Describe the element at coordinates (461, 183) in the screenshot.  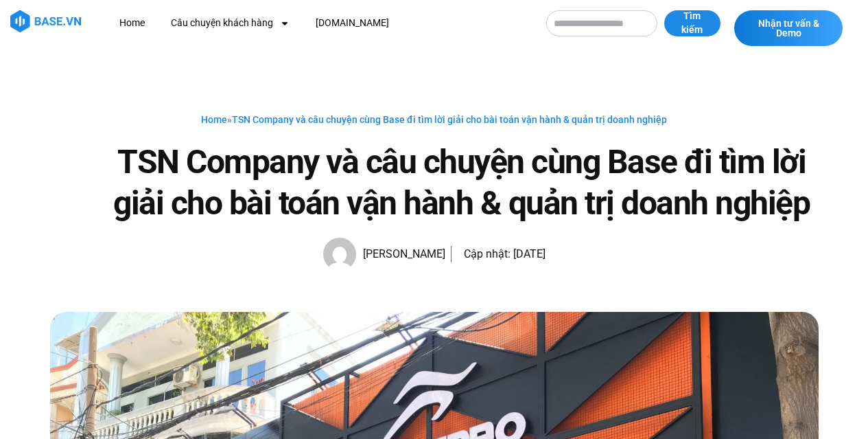
I see `h1: TSN Company và câu chuyện cùng Base đi tìm lời giải cho bài toán vận hành & quản trị doanh nghiệp` at that location.